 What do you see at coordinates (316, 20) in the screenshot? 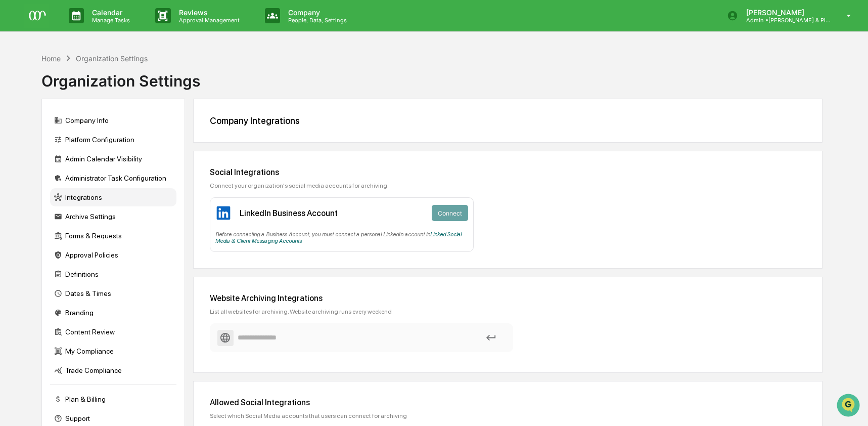
I see `p: People, Data, Settings` at bounding box center [316, 20].